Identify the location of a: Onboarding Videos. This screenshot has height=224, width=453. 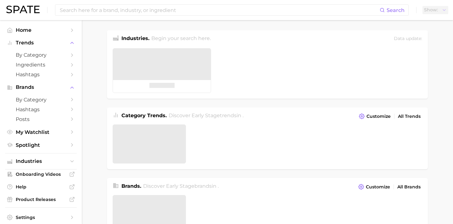
(41, 174).